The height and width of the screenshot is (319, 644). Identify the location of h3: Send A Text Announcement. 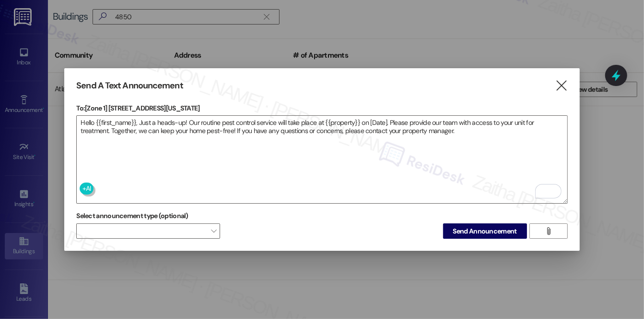
(129, 86).